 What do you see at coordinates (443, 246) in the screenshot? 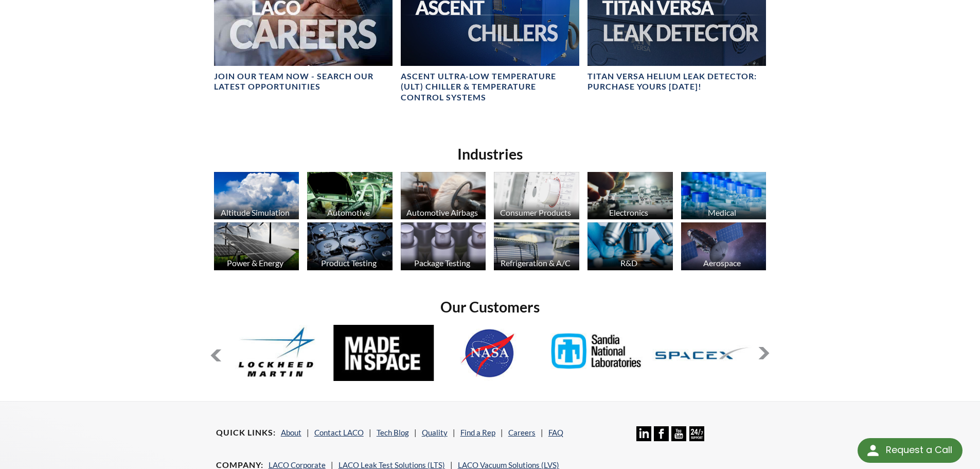
I see `img: industry_Package_670x376.jpg` at bounding box center [443, 246].